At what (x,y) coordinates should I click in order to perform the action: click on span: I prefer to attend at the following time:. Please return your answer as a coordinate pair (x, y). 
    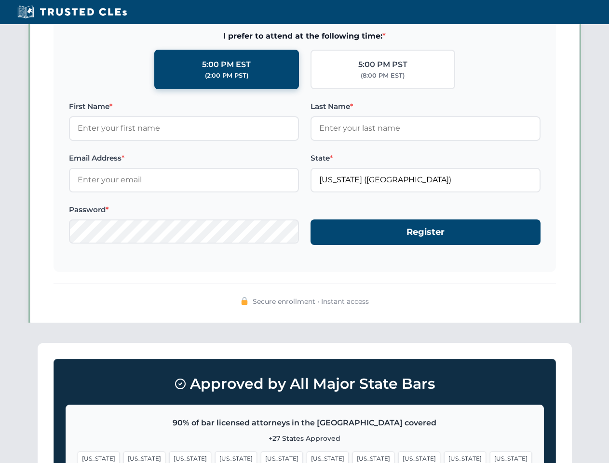
    Looking at the image, I should click on (305, 36).